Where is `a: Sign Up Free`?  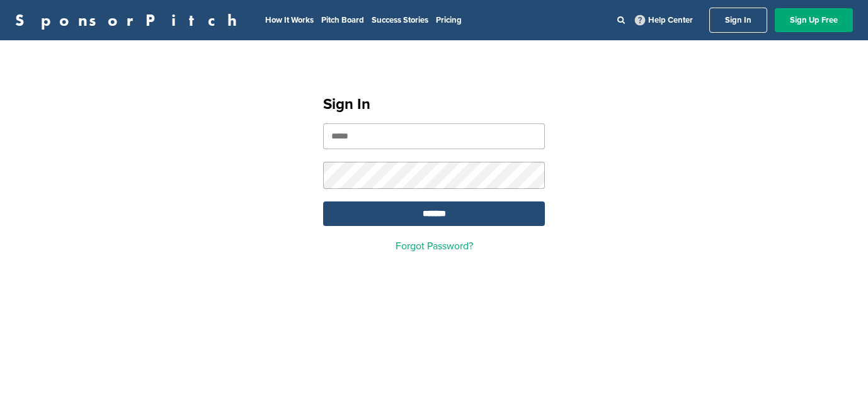
a: Sign Up Free is located at coordinates (814, 21).